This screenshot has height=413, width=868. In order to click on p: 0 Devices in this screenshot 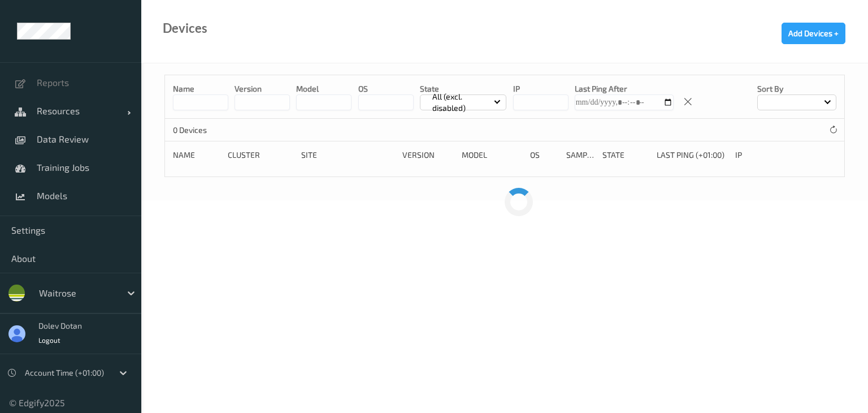, I will do `click(215, 130)`.